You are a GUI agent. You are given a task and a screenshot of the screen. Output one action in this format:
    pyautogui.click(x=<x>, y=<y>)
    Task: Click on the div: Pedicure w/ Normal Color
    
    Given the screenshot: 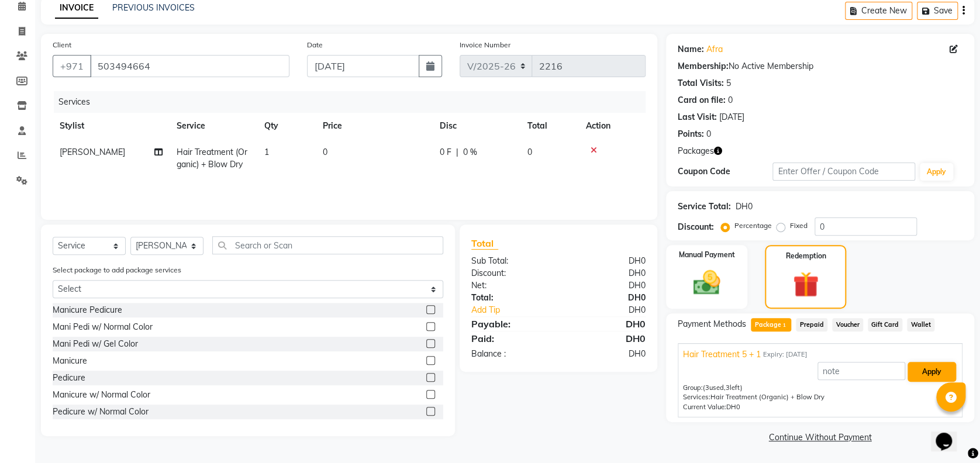 What is the action you would take?
    pyautogui.click(x=100, y=412)
    